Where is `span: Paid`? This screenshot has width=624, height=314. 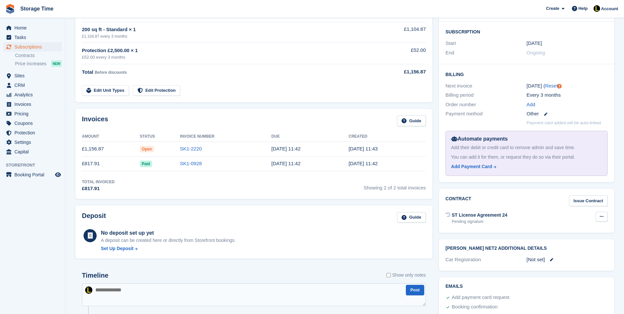 span: Paid is located at coordinates (146, 164).